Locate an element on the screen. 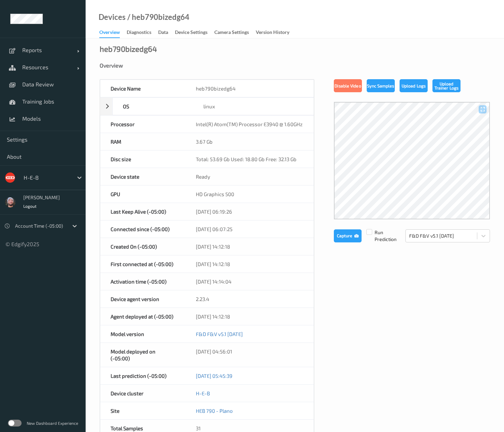  div: Model deployed on (-05:00) is located at coordinates (143, 355).